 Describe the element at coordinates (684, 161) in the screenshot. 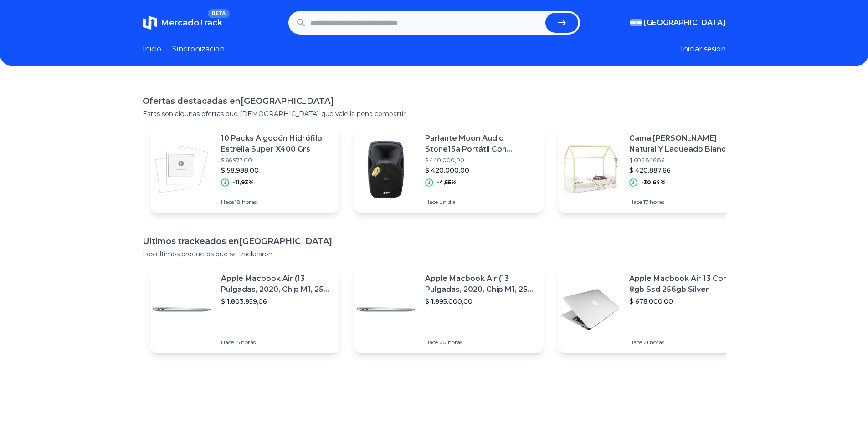

I see `p: $ 606.846,86` at that location.